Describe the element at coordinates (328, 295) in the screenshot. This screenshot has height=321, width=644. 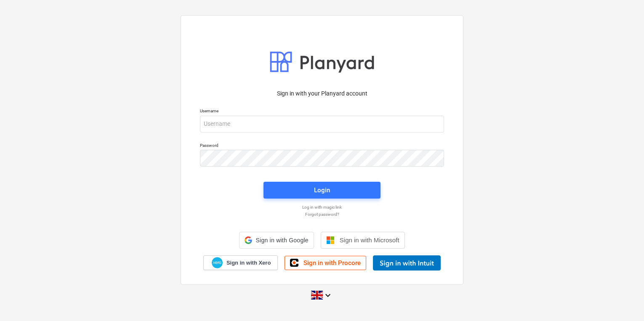
I see `i: keyboard_arrow_down` at that location.